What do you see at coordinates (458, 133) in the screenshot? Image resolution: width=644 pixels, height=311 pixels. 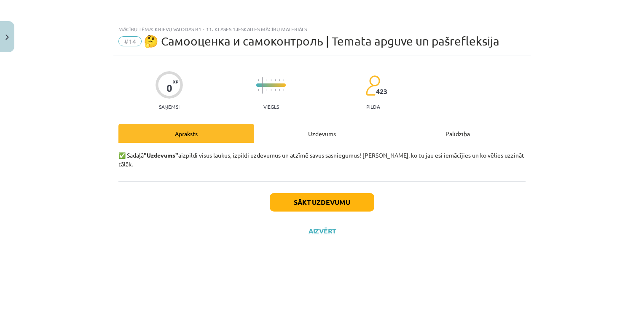 I see `div: Palīdzība` at bounding box center [458, 133].